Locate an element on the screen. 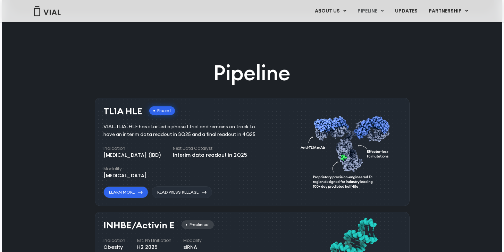 The width and height of the screenshot is (504, 252). a: Read Press Release is located at coordinates (182, 192).